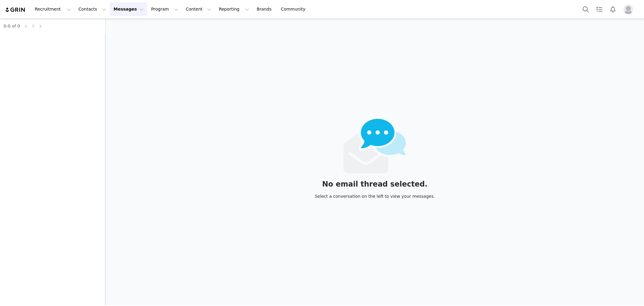 This screenshot has width=644, height=306. Describe the element at coordinates (41, 26) in the screenshot. I see `i: icon: right` at that location.